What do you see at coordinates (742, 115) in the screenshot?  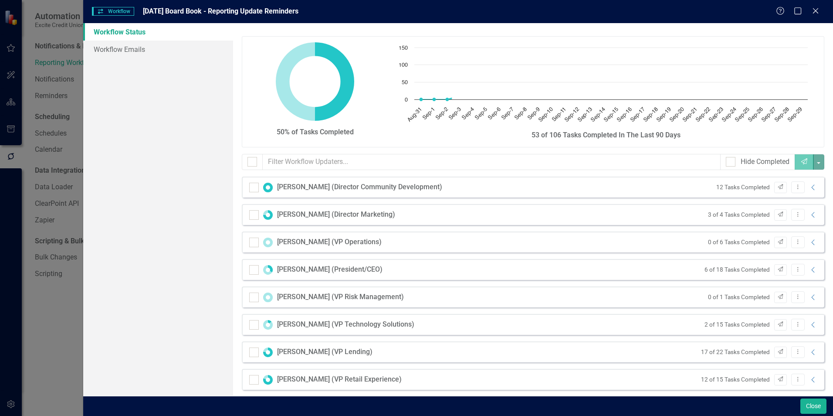 I see `text: Sep-25` at bounding box center [742, 115].